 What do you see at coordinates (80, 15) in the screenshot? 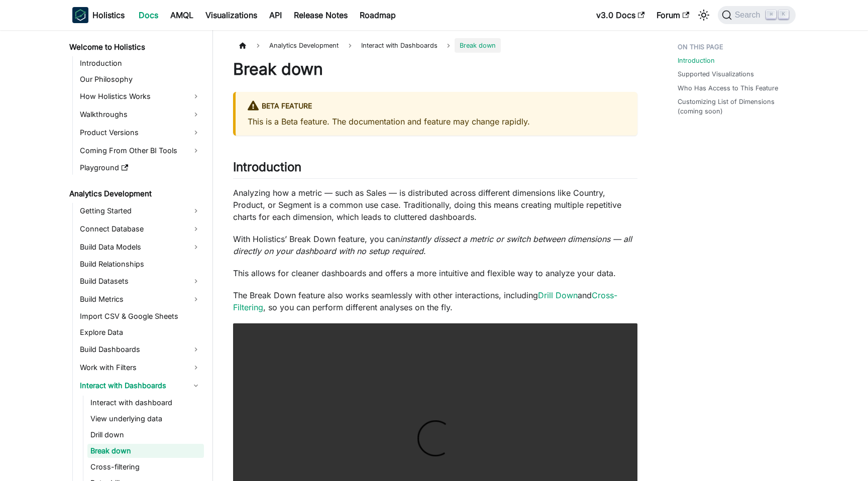
I see `img: Holistics` at bounding box center [80, 15].